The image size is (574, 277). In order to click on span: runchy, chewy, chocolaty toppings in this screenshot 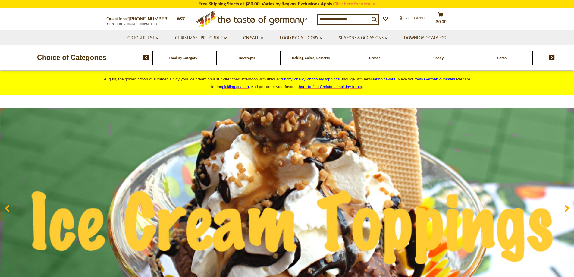, I will do `click(310, 79)`.